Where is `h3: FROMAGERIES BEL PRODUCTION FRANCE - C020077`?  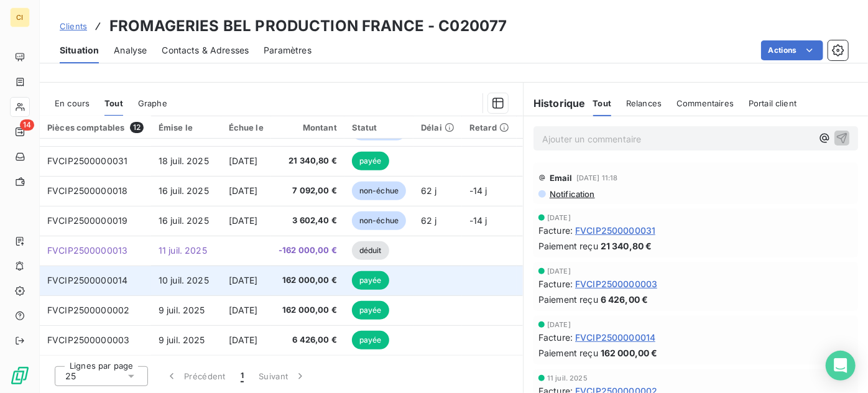
h3: FROMAGERIES BEL PRODUCTION FRANCE - C020077 is located at coordinates (308, 26).